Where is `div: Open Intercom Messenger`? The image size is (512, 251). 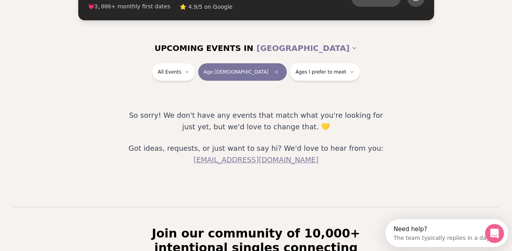
div: Open Intercom Messenger is located at coordinates (66, 14).